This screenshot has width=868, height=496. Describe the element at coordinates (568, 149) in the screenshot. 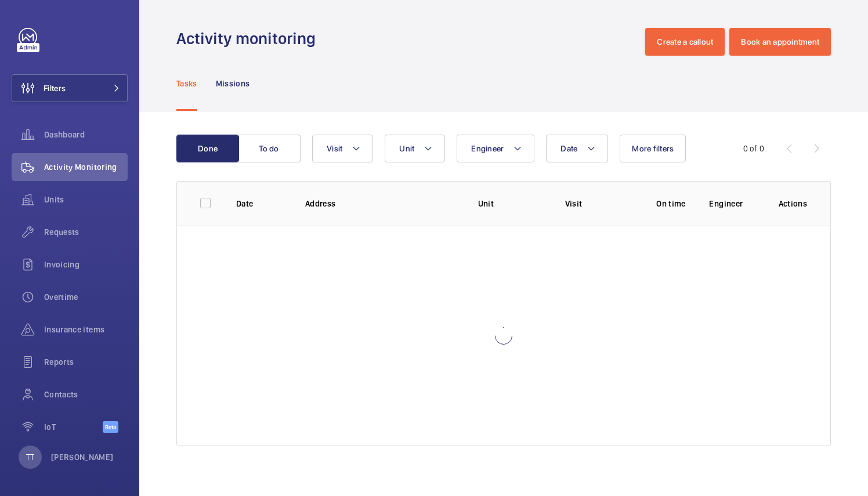

I see `span: Date` at that location.